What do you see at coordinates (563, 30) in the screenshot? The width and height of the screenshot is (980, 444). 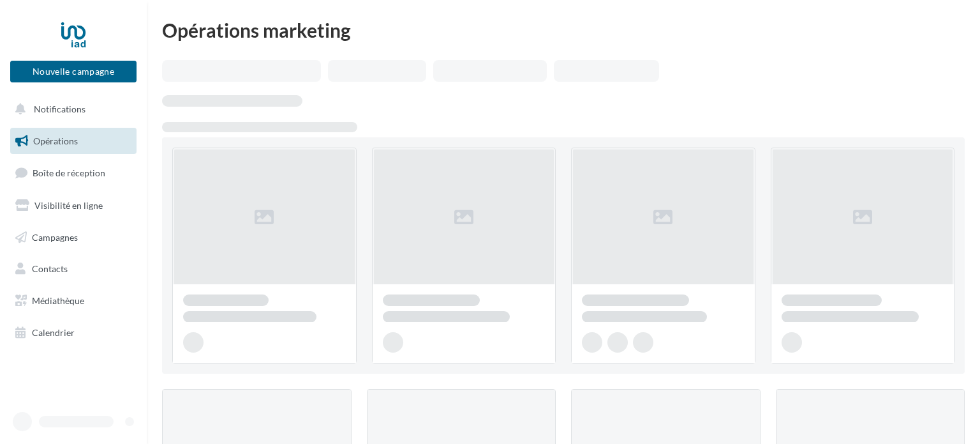 I see `div: Opérations marketing` at bounding box center [563, 30].